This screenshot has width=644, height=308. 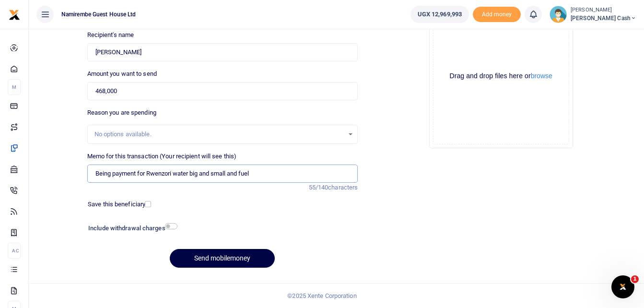 What do you see at coordinates (497, 14) in the screenshot?
I see `span: Add money` at bounding box center [497, 14].